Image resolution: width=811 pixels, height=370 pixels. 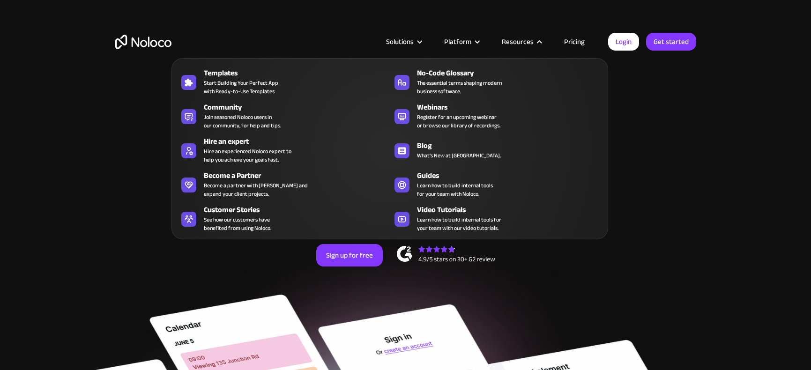 I want to click on div: Webinars, so click(x=512, y=107).